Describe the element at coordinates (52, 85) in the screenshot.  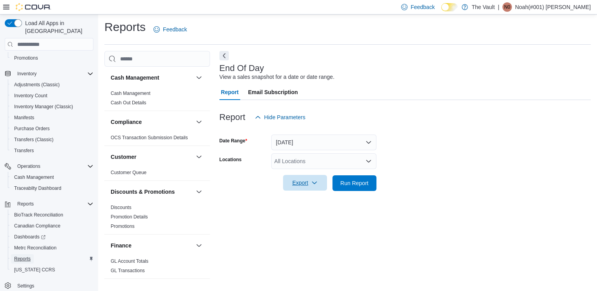
I see `button: Adjustments (Classic)` at that location.